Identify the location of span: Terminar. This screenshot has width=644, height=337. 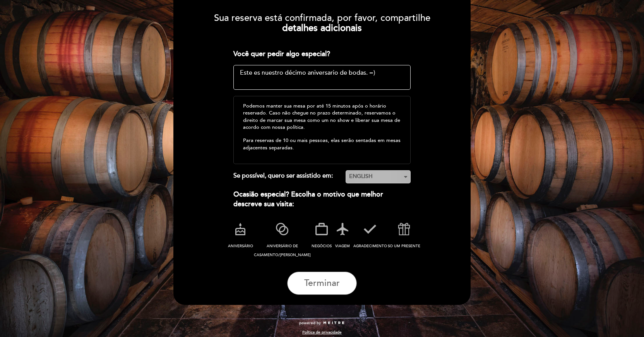
(322, 283).